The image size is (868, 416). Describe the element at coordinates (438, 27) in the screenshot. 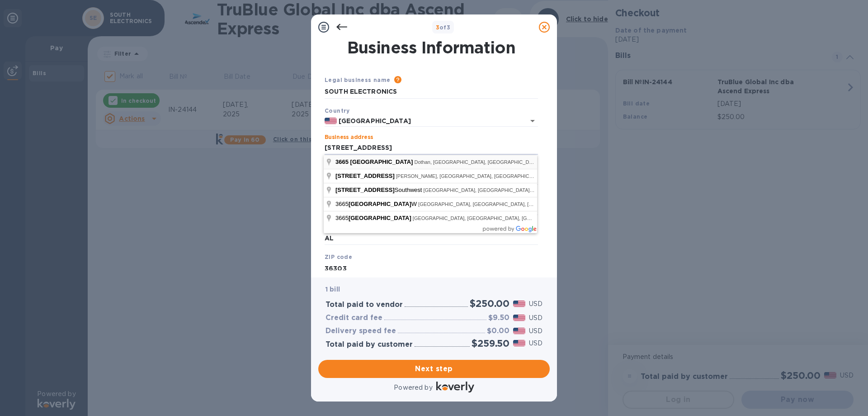

I see `span: 3` at that location.